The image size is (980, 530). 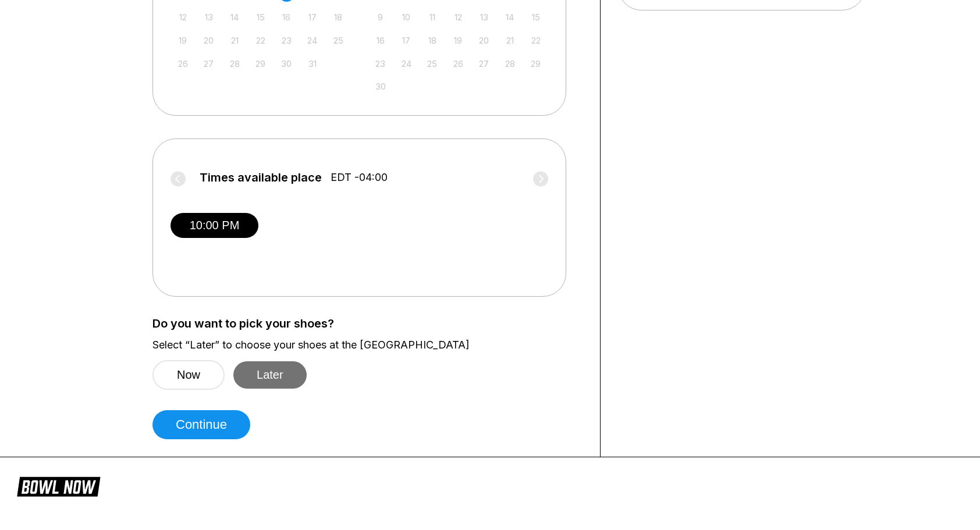 I want to click on div: Not available Tuesday, November 11th, 2025, so click(x=432, y=17).